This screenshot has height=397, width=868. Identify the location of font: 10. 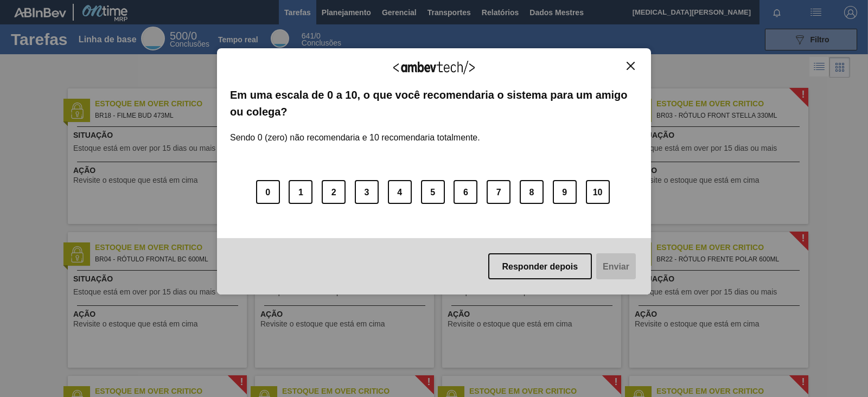
(598, 192).